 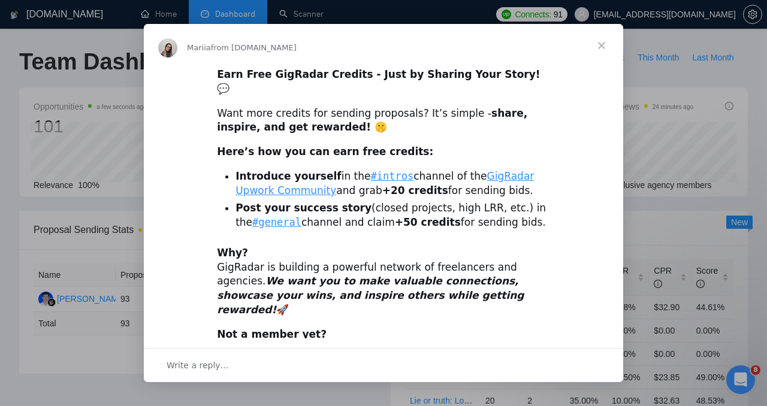 I want to click on b: Earn Free GigRadar Credits - Just by Sharing Your Story!, so click(x=378, y=74).